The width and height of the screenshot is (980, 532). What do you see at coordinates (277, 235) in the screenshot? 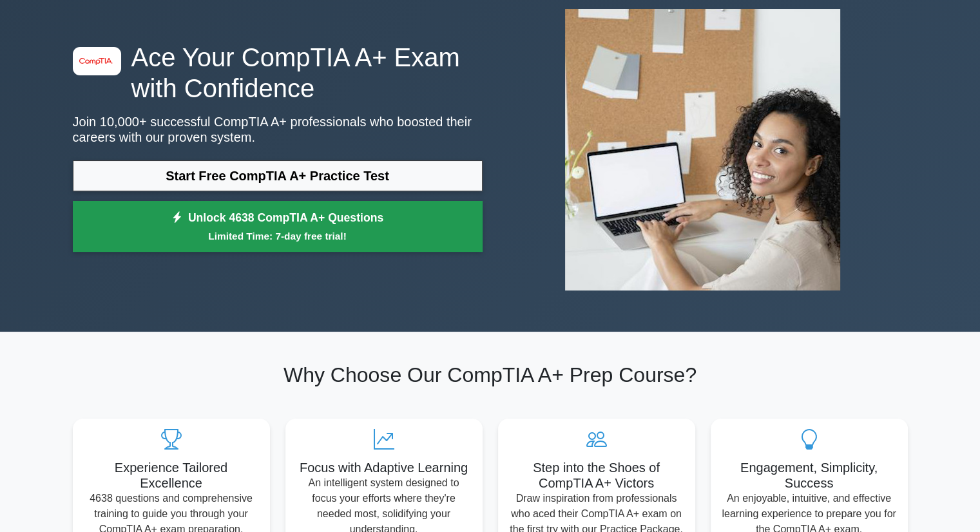
I see `small: Limited Time: 7-day free trial!` at bounding box center [277, 235].